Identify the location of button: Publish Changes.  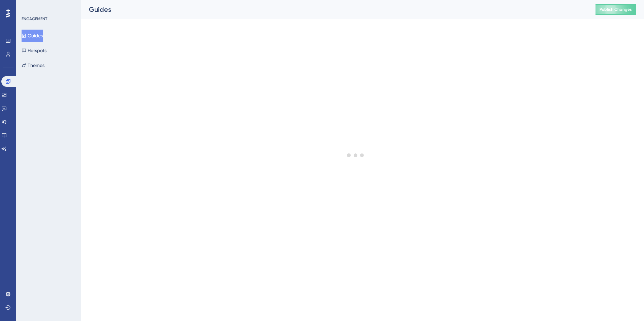
(615, 9).